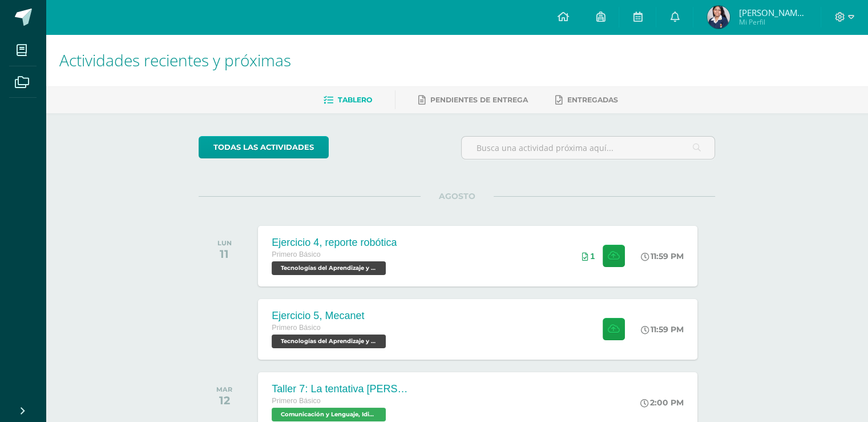 The image size is (868, 422). Describe the element at coordinates (592, 99) in the screenshot. I see `span: Entregadas` at that location.